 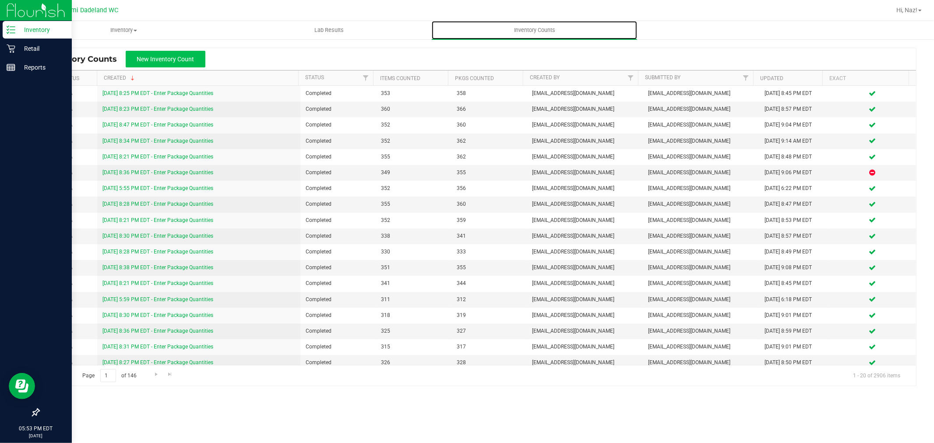 What do you see at coordinates (165, 59) in the screenshot?
I see `button: New Inventory Count` at bounding box center [165, 59].